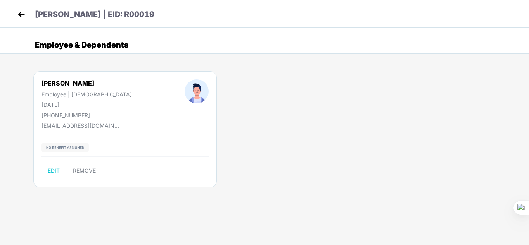 Image resolution: width=529 pixels, height=245 pixels. What do you see at coordinates (84, 171) in the screenshot?
I see `span: REMOVE` at bounding box center [84, 171].